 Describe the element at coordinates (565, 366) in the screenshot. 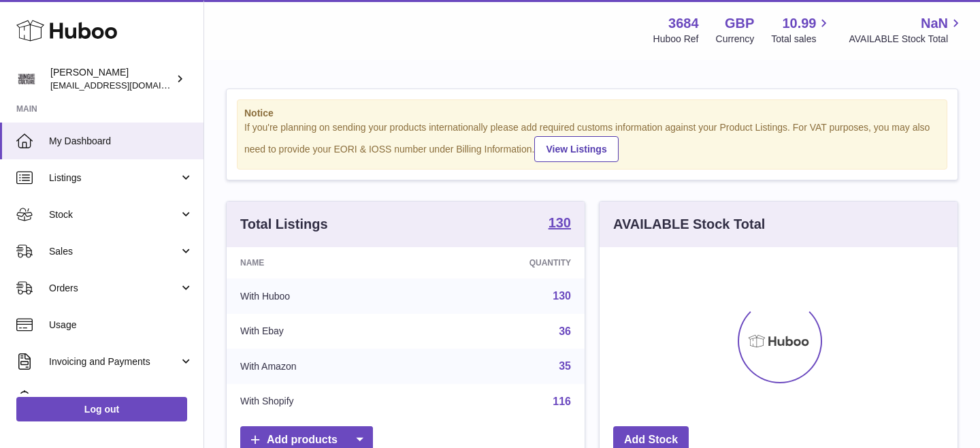

I see `a: 35` at that location.